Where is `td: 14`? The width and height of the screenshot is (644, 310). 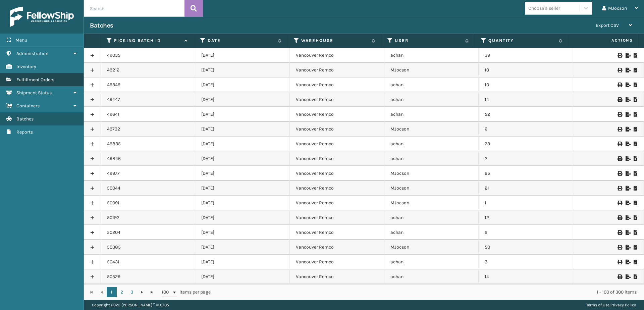 td: 14 is located at coordinates (526, 277).